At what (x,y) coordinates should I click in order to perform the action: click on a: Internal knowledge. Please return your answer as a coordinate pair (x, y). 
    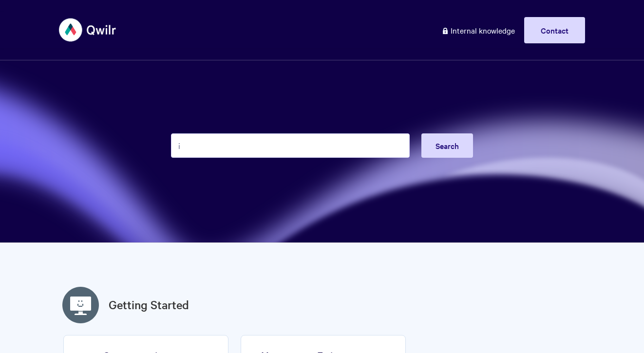
    Looking at the image, I should click on (478, 30).